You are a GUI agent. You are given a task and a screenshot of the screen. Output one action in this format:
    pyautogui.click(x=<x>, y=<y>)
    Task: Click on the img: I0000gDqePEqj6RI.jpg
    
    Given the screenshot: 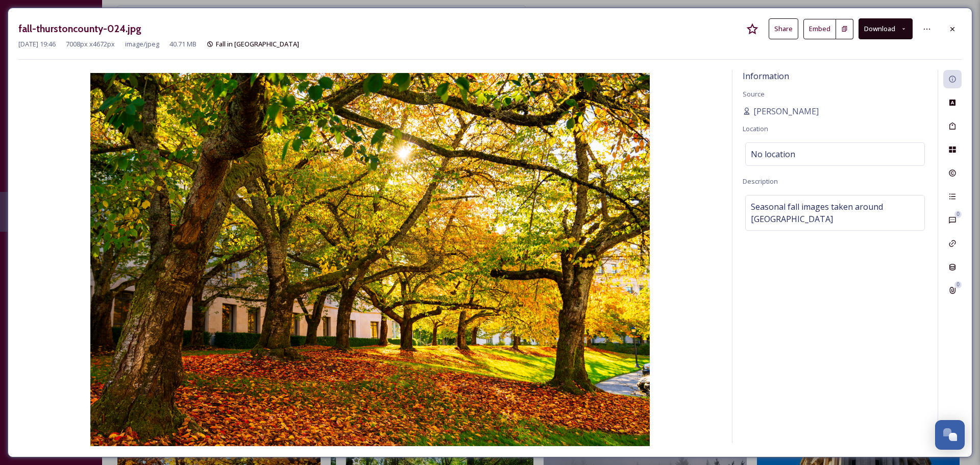 What is the action you would take?
    pyautogui.click(x=370, y=259)
    